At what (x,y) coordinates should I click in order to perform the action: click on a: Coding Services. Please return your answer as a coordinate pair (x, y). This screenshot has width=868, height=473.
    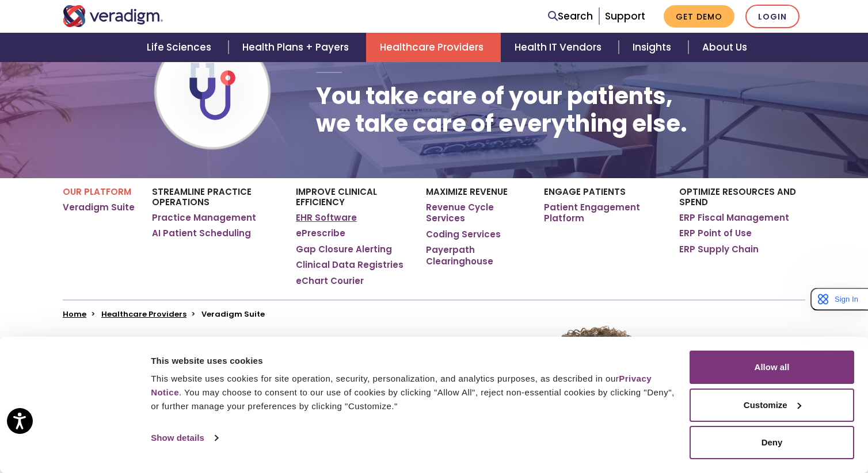
    Looking at the image, I should click on (463, 235).